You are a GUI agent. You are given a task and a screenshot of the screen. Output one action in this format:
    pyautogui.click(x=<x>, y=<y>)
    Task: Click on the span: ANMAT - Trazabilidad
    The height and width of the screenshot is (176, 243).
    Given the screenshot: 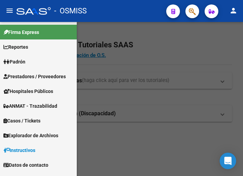 What is the action you would take?
    pyautogui.click(x=30, y=106)
    